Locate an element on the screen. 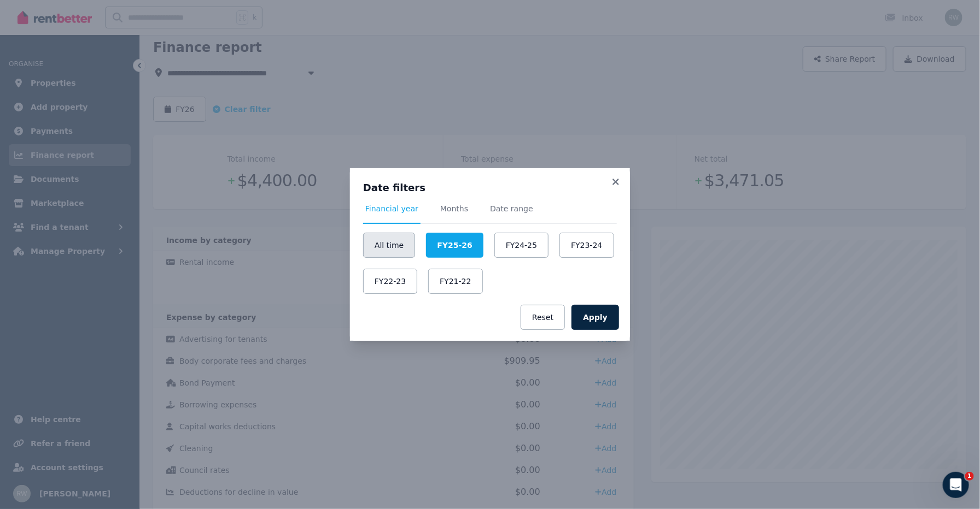  h3: Date filters is located at coordinates (490, 188).